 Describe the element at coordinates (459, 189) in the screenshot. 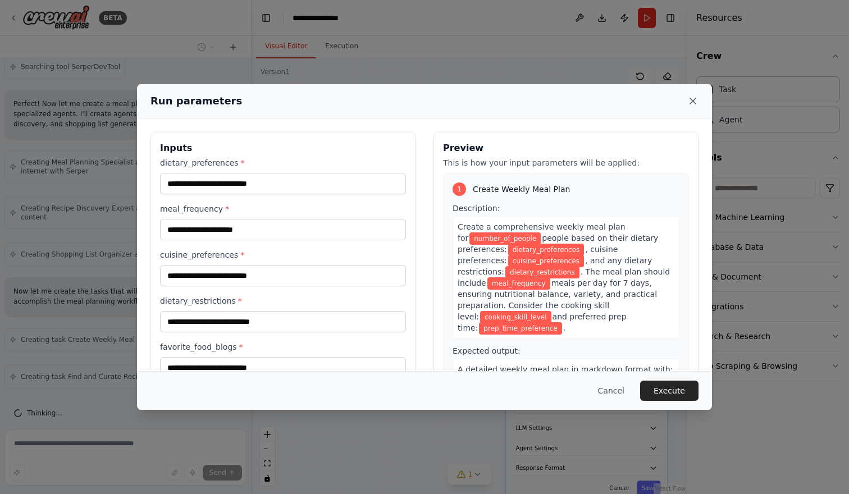

I see `div: 1` at that location.